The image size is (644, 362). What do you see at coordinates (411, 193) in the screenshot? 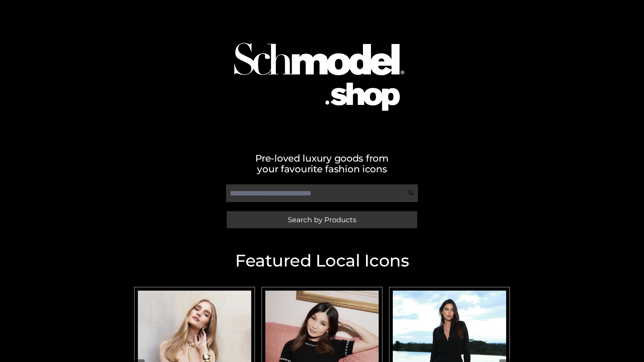
I see `img: Search Icon` at bounding box center [411, 193].